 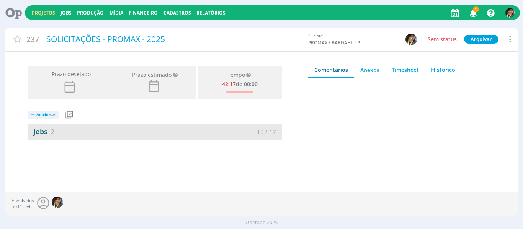 I want to click on span: Cadastros, so click(x=177, y=13).